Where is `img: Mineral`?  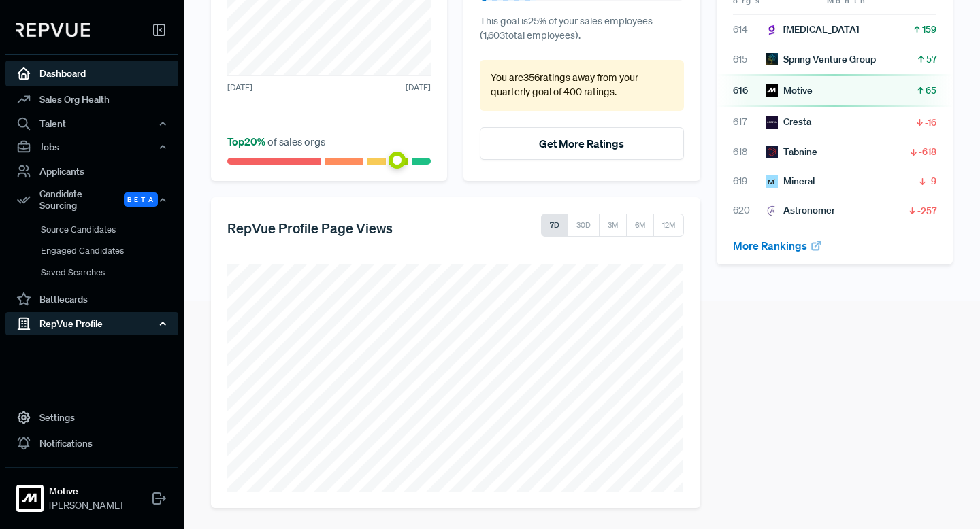 img: Mineral is located at coordinates (771, 181).